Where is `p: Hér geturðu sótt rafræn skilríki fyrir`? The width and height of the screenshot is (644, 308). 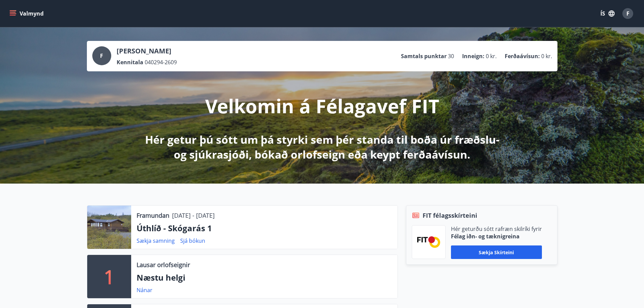 p: Hér geturðu sótt rafræn skilríki fyrir is located at coordinates (496, 229).